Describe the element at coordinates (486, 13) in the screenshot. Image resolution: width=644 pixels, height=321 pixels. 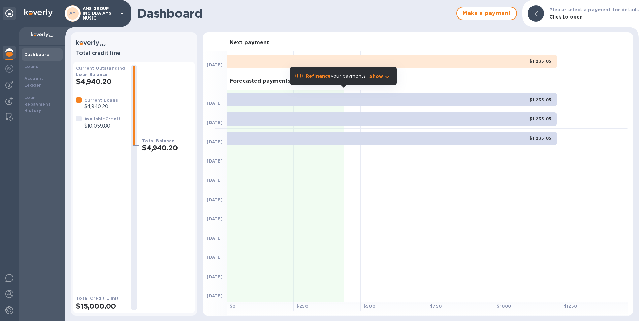
I see `button: Make a payment` at that location.